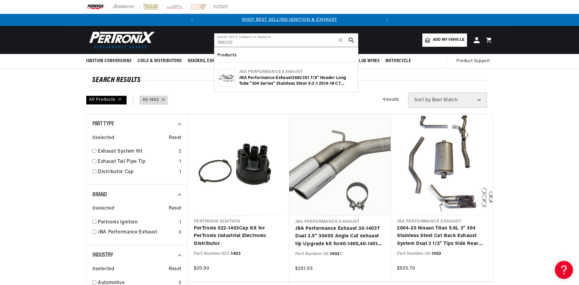  What do you see at coordinates (362, 61) in the screenshot?
I see `span: Spark Plug Wires` at bounding box center [362, 61].